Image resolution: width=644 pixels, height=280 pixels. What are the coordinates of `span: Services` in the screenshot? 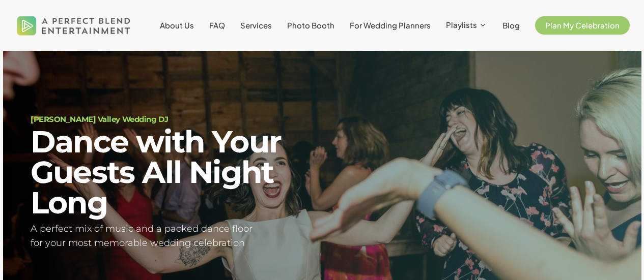 It's located at (256, 25).